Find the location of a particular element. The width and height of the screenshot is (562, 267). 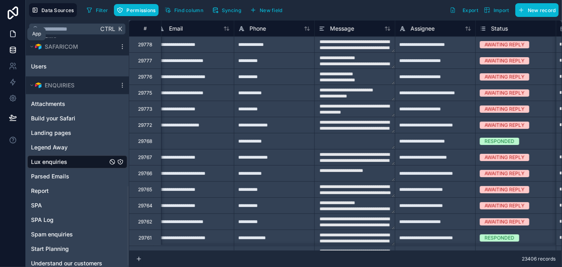

div: 29765 is located at coordinates (145, 189).